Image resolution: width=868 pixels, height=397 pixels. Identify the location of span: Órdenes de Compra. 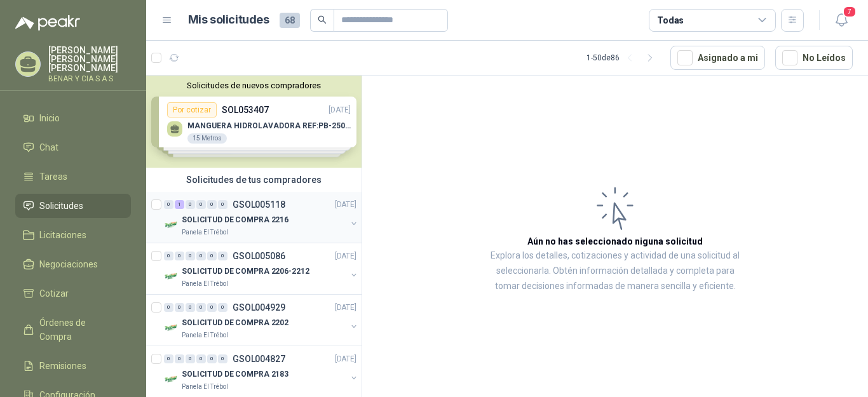
(79, 330).